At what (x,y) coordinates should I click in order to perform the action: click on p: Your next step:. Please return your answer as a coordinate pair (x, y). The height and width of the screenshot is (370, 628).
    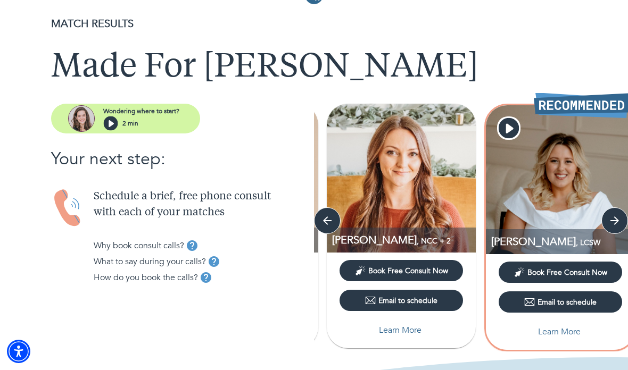
    Looking at the image, I should click on (182, 159).